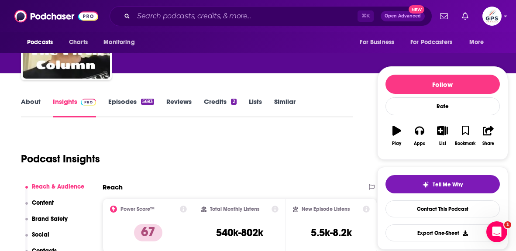 Image resolution: width=516 pixels, height=251 pixels. What do you see at coordinates (147, 102) in the screenshot?
I see `div: 5693` at bounding box center [147, 102].